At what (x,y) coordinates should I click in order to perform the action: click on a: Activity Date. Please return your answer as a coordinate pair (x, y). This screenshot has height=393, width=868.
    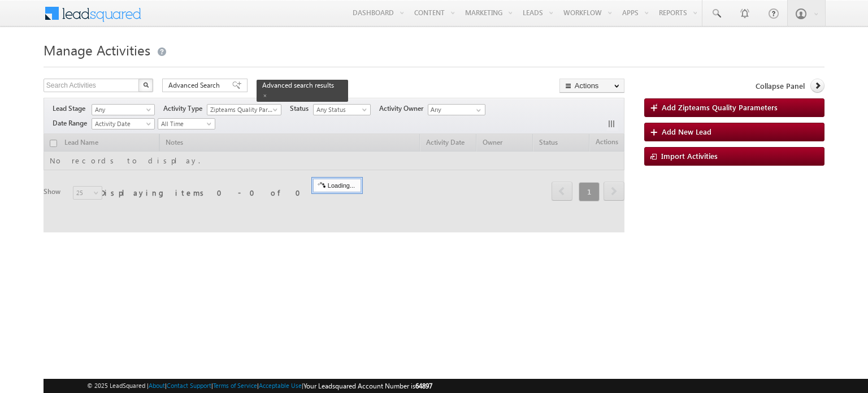
    Looking at the image, I should click on (123, 124).